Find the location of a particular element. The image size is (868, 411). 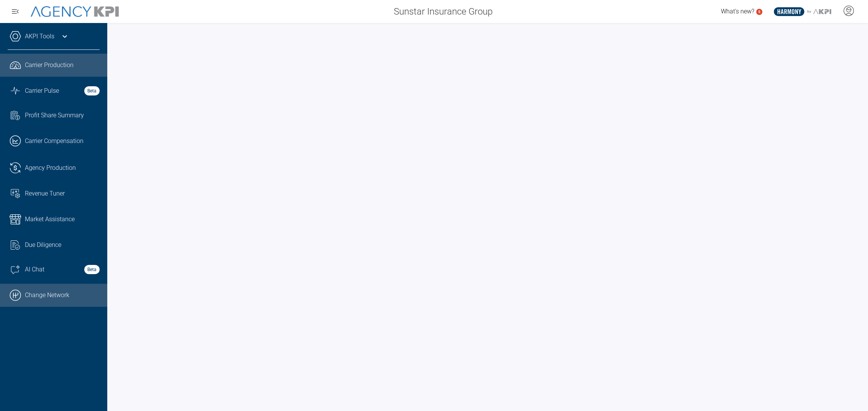

img: AgencyKPI is located at coordinates (75, 11).